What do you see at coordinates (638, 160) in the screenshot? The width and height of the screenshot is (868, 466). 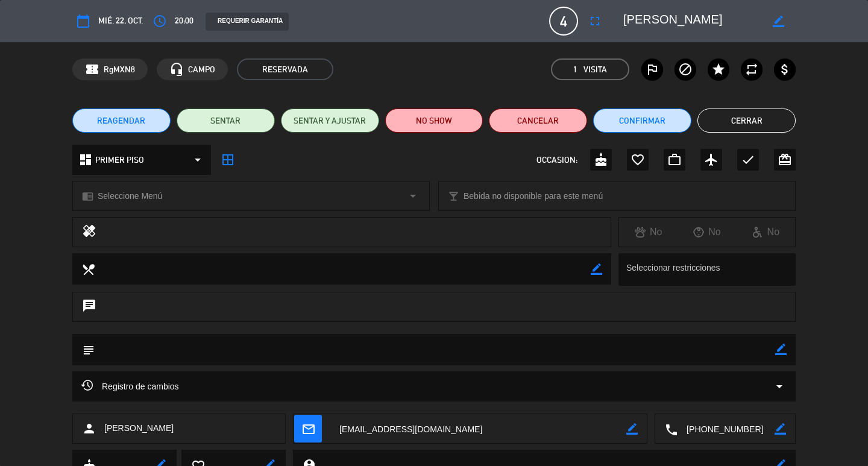 I see `i: favorite_border` at bounding box center [638, 160].